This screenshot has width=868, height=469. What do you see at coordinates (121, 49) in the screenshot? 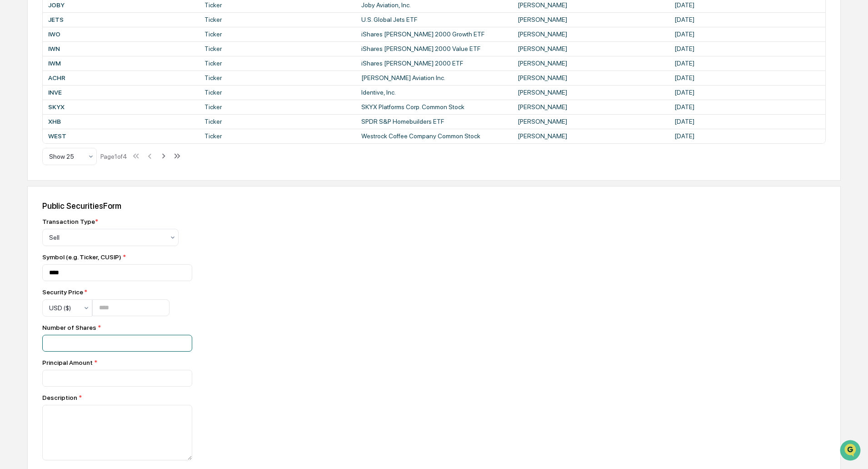
I see `div: IWN` at bounding box center [121, 49].